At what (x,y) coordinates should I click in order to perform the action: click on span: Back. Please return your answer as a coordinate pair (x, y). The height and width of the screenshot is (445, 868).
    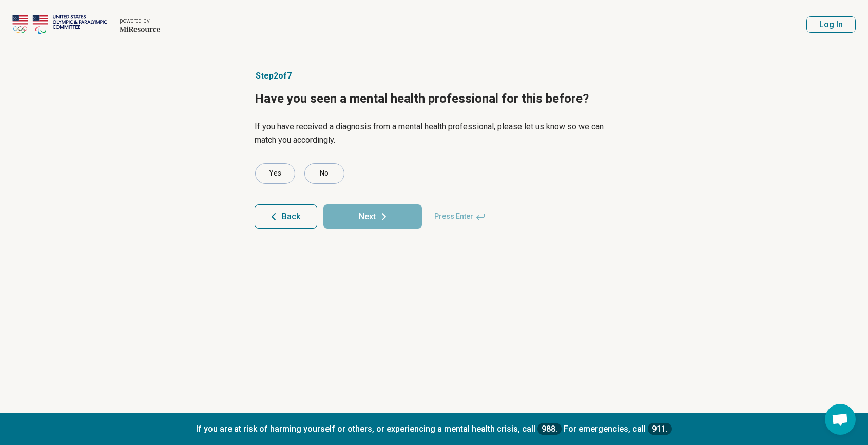
    Looking at the image, I should click on (291, 217).